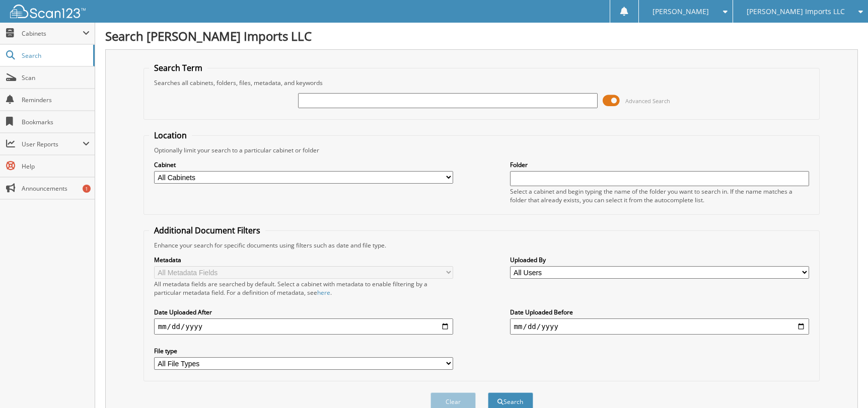 The width and height of the screenshot is (868, 408). What do you see at coordinates (48, 11) in the screenshot?
I see `img: scan123-logo-white.svg` at bounding box center [48, 11].